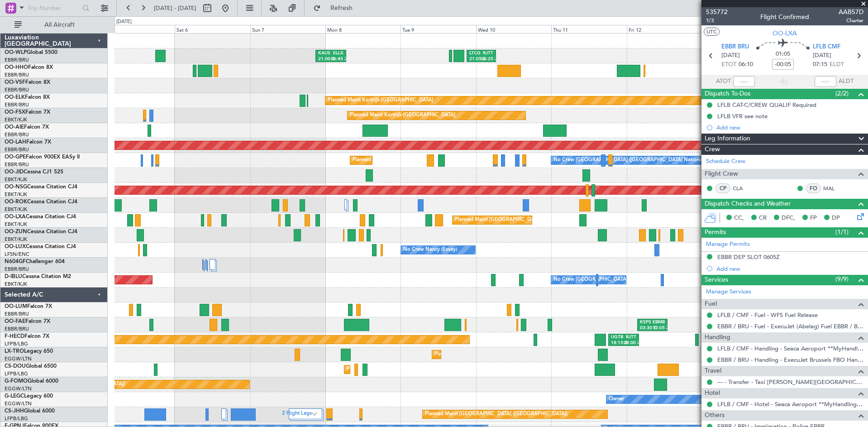 This screenshot has height=427, width=868. Describe the element at coordinates (59, 25) in the screenshot. I see `span: All Aircraft` at that location.